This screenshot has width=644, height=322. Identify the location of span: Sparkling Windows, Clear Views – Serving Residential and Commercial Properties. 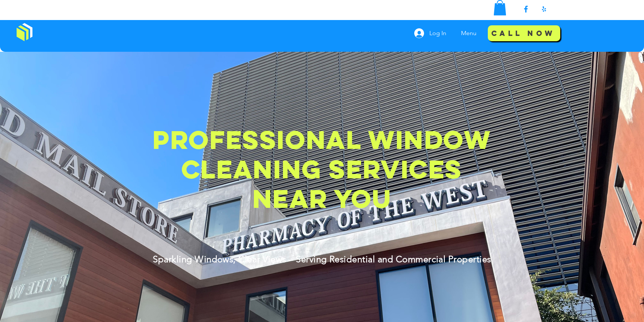
(322, 259).